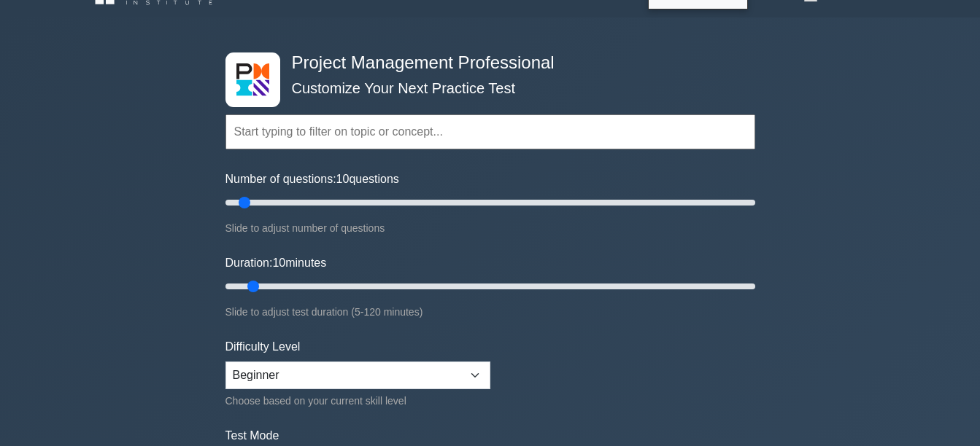 Image resolution: width=980 pixels, height=446 pixels. Describe the element at coordinates (490, 132) in the screenshot. I see `input: Start typing to filter on topic or concept...` at that location.